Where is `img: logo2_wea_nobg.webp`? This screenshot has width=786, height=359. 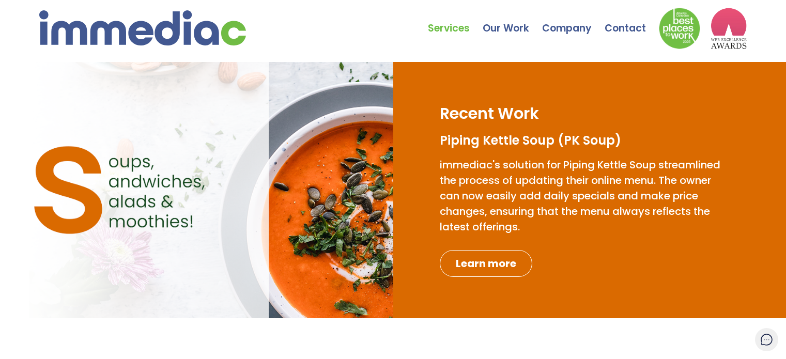 img: logo2_wea_nobg.webp is located at coordinates (728, 28).